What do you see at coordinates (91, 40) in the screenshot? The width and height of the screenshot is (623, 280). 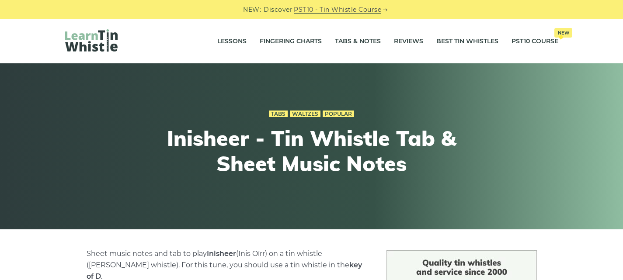 I see `img: LearnTinWhistle.com` at bounding box center [91, 40].